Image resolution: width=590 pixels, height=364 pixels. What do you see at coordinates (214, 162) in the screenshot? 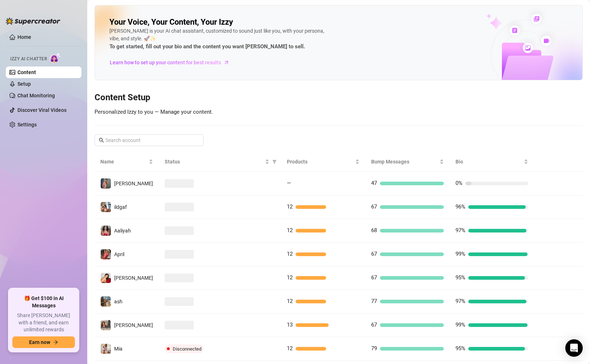
I see `span: Status` at bounding box center [214, 162].